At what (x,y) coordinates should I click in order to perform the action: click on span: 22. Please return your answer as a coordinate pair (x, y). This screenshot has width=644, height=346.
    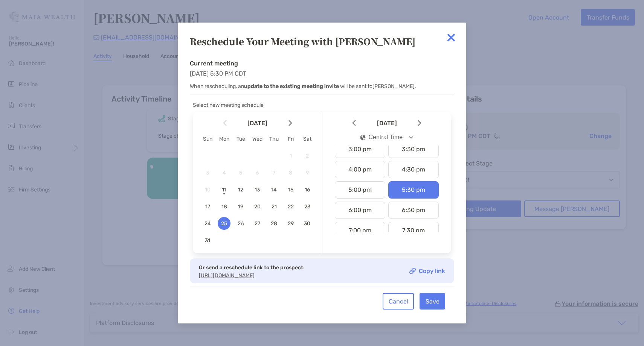
    Looking at the image, I should click on (291, 206).